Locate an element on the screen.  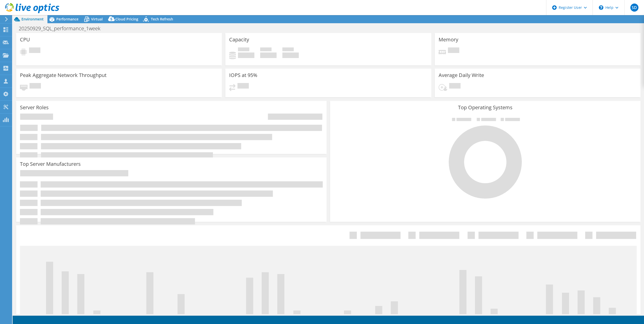
h3: IOPS at 95% is located at coordinates (243, 75).